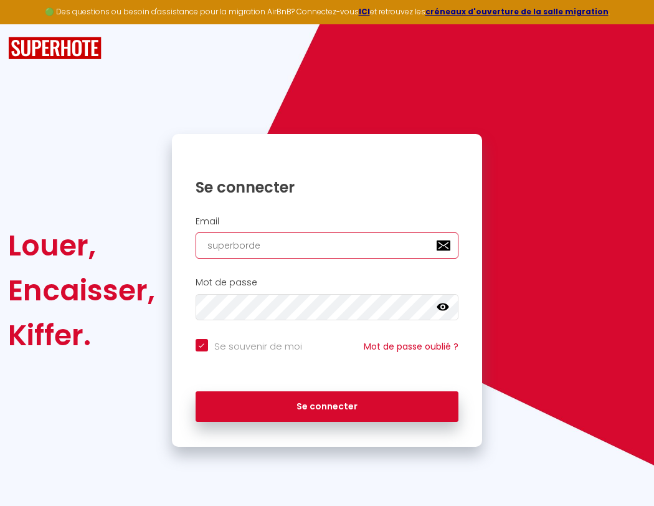 This screenshot has height=506, width=654. What do you see at coordinates (29, 24) in the screenshot?
I see `button: Ouvrir le widget de chat LiveChat` at bounding box center [29, 24].